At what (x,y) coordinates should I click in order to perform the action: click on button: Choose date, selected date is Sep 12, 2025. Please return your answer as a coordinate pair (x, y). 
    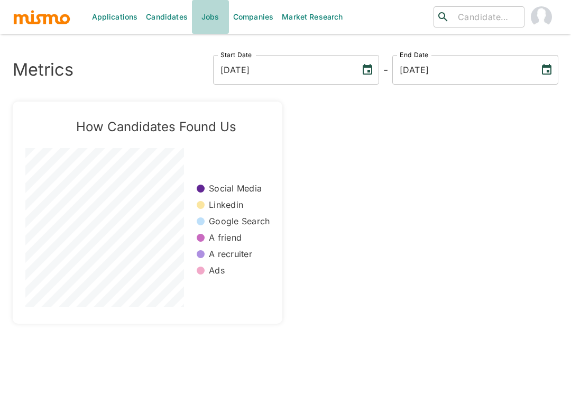
    Looking at the image, I should click on (547, 70).